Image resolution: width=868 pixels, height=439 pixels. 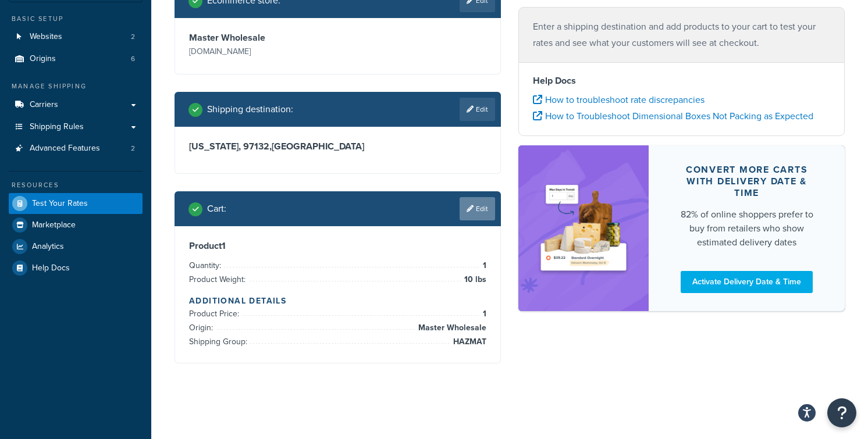 I want to click on img: feature-image-ddt-36eae7f7280da8017bfb280eaccd9c446f90b1fe08728e4019434db127062ab4.png, so click(x=584, y=228).